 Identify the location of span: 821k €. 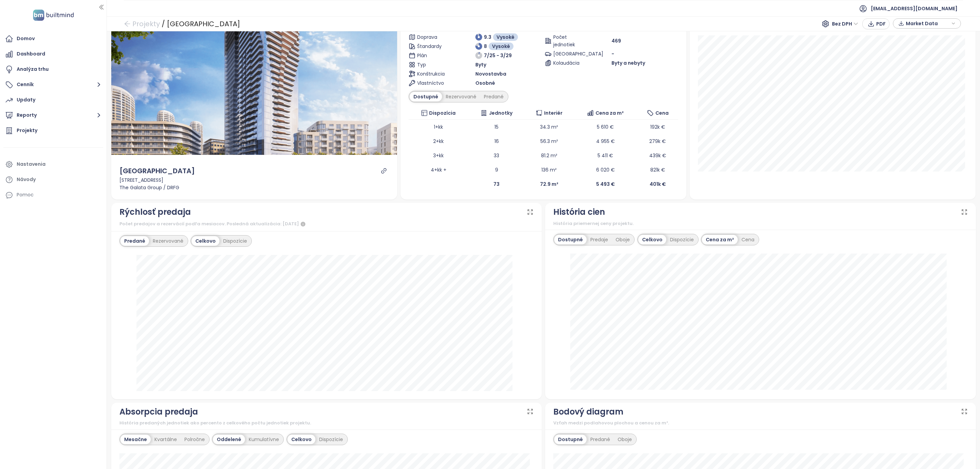
(658, 170).